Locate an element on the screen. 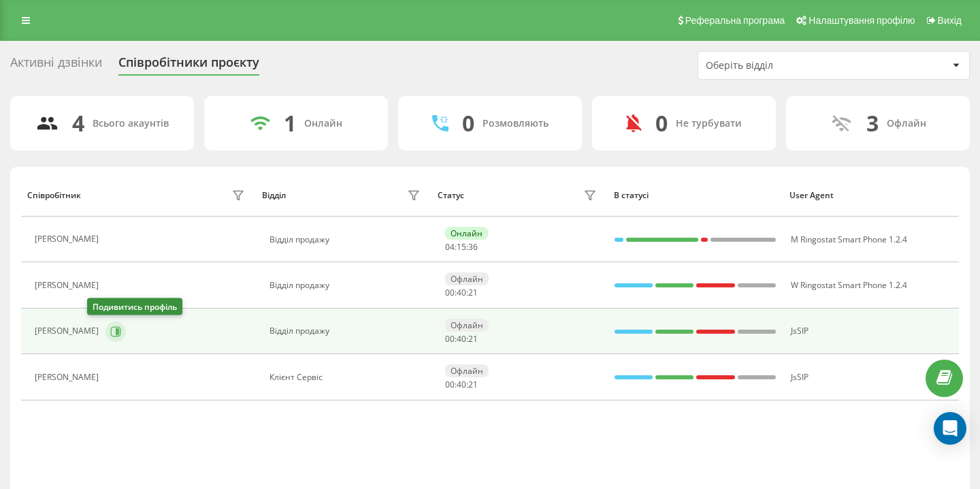  div: Не турбувати is located at coordinates (709, 123).